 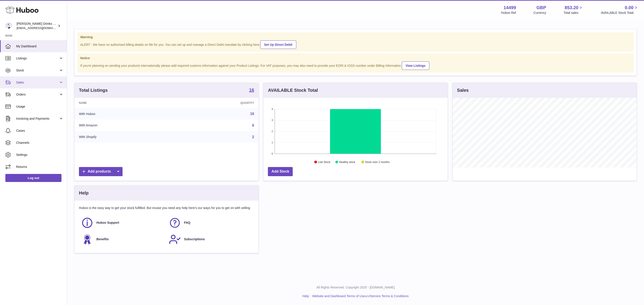 I want to click on text: Healthy stock, so click(x=347, y=162).